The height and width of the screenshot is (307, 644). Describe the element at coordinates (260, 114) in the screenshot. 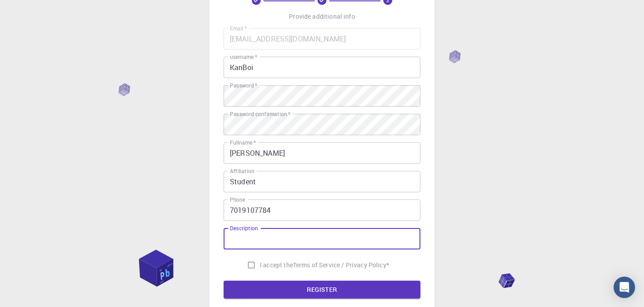

I see `label: Password confirmation` at that location.